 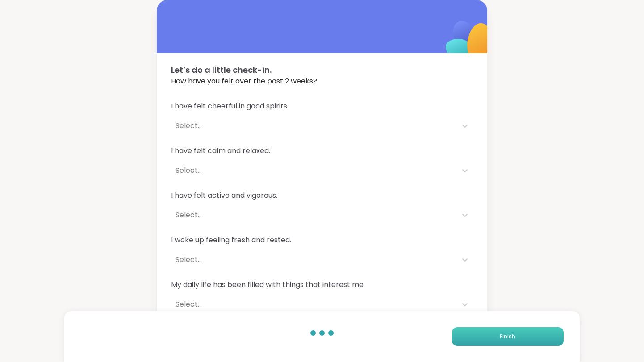 I want to click on button: Finish, so click(x=508, y=337).